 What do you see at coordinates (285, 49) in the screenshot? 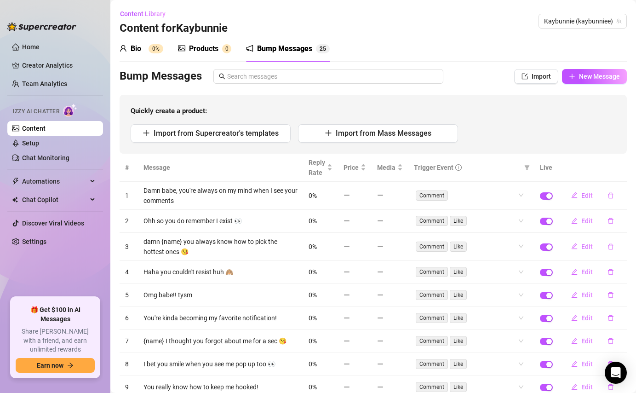
I see `div: Bump Messages` at bounding box center [285, 49].